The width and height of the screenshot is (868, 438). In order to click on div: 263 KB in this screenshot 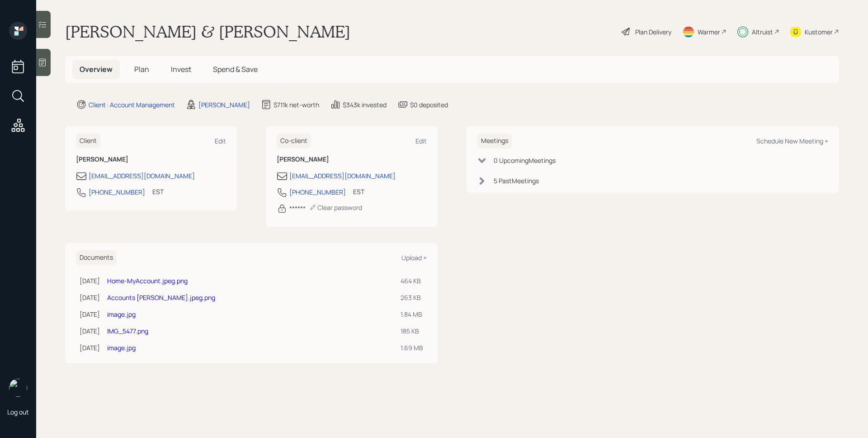, I will do `click(412, 297)`.